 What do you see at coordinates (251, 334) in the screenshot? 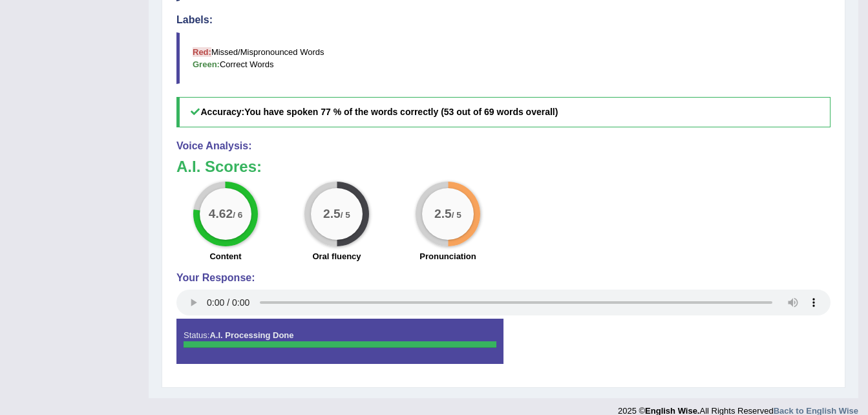
I see `strong: A.I. Processing Done` at bounding box center [251, 334].